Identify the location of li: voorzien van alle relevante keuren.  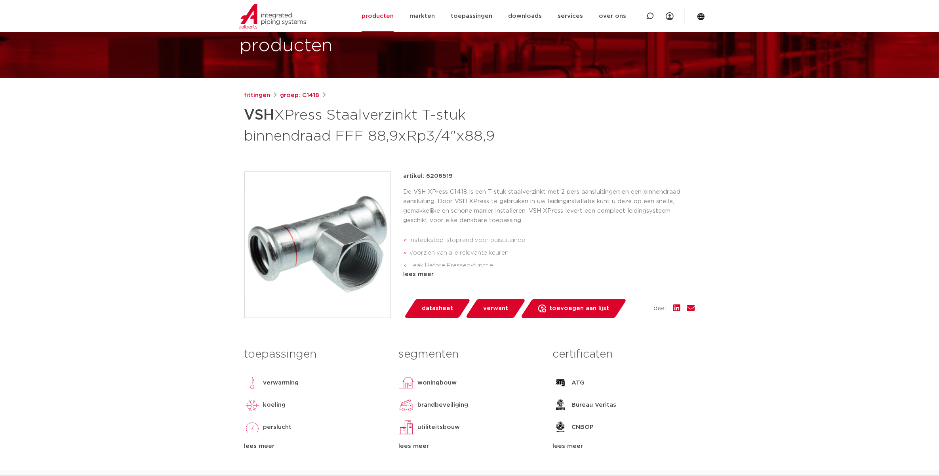
(552, 253).